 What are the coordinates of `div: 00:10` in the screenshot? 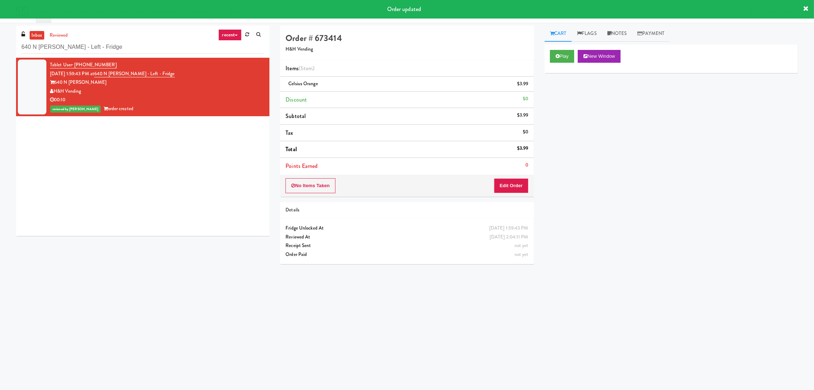 It's located at (157, 100).